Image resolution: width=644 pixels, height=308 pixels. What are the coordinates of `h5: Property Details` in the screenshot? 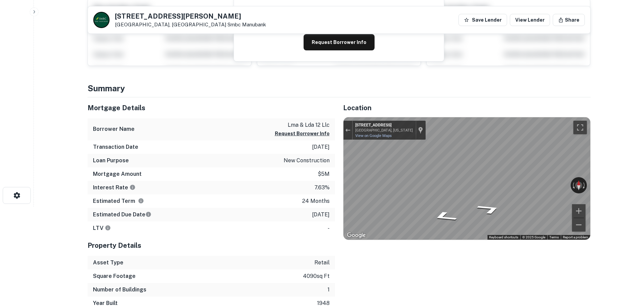 It's located at (211, 245).